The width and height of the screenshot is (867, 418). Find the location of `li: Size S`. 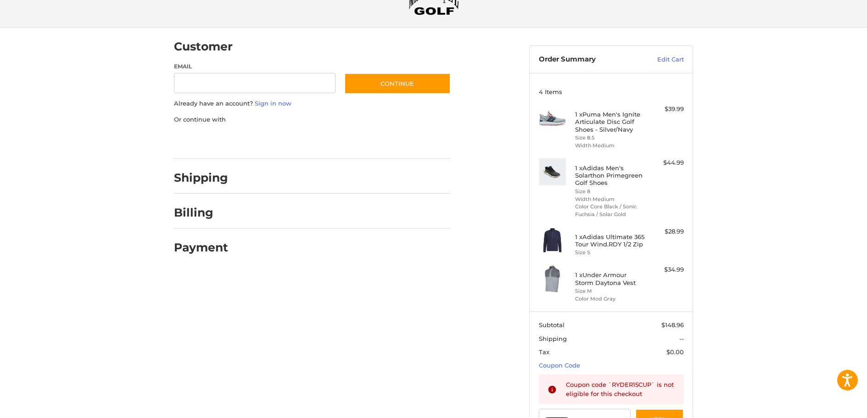

li: Size S is located at coordinates (610, 252).